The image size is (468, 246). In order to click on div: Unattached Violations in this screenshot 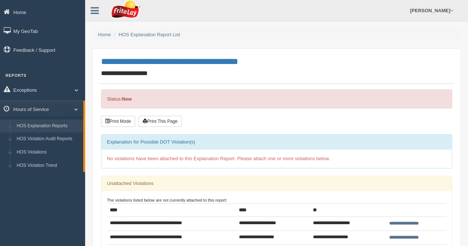, I will do `click(276, 184)`.